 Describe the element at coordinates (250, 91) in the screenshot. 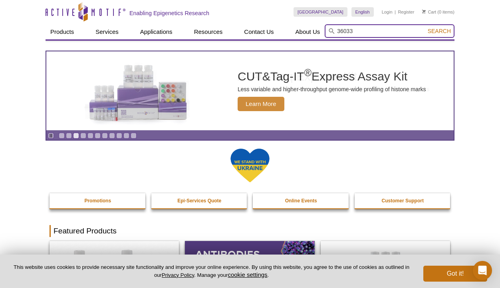

I see `a: CUT&Tag-IT Express Assay Kit CUT&Tag-IT®Express Assay Kit Less variable and higher-throughput gen...` at that location.